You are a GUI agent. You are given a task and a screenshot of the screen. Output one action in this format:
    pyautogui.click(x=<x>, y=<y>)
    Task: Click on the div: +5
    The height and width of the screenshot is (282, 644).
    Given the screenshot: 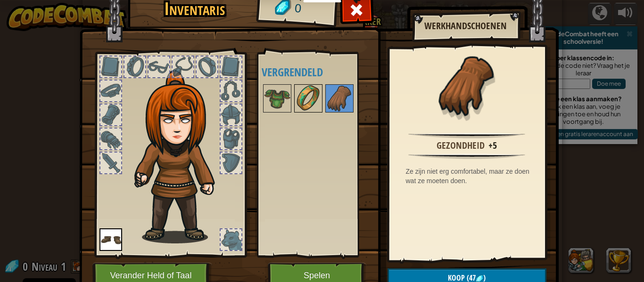 What is the action you would take?
    pyautogui.click(x=492, y=146)
    